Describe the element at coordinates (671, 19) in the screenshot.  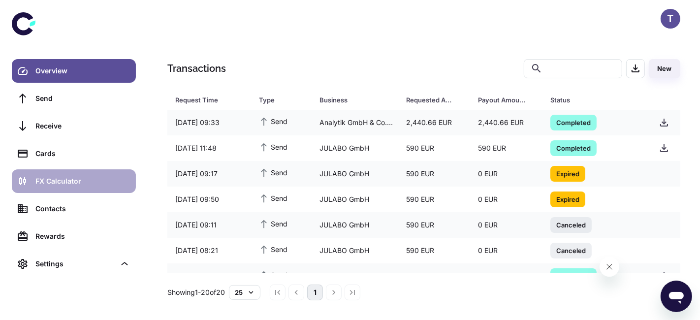
I see `div: T` at that location.